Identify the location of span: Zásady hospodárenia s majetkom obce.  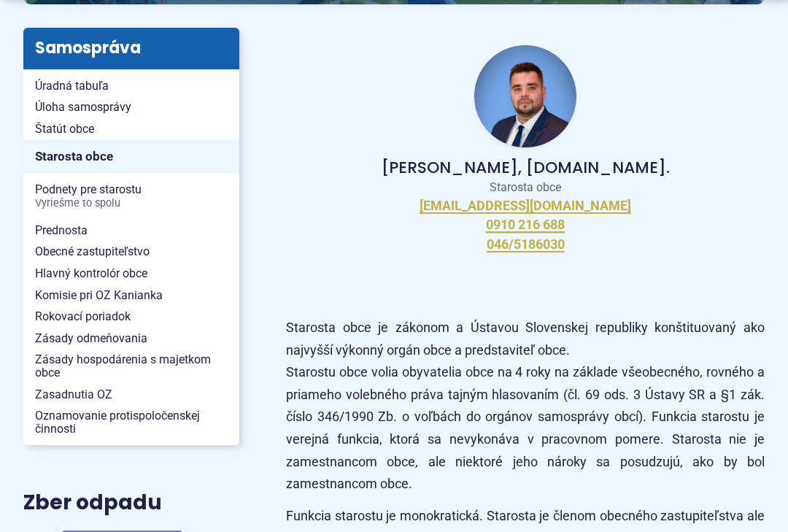
(131, 365).